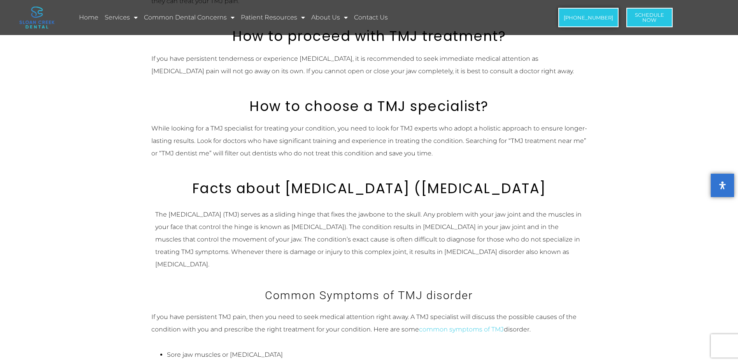 The image size is (738, 363). Describe the element at coordinates (649, 18) in the screenshot. I see `a: ScheduleNow` at that location.